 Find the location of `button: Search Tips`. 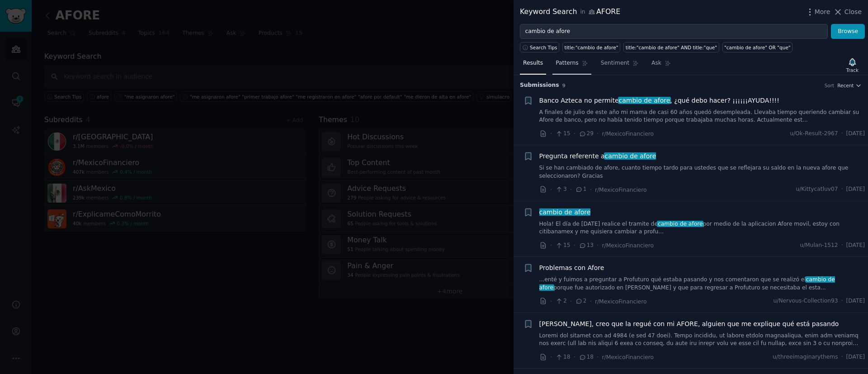

button: Search Tips is located at coordinates (539, 47).